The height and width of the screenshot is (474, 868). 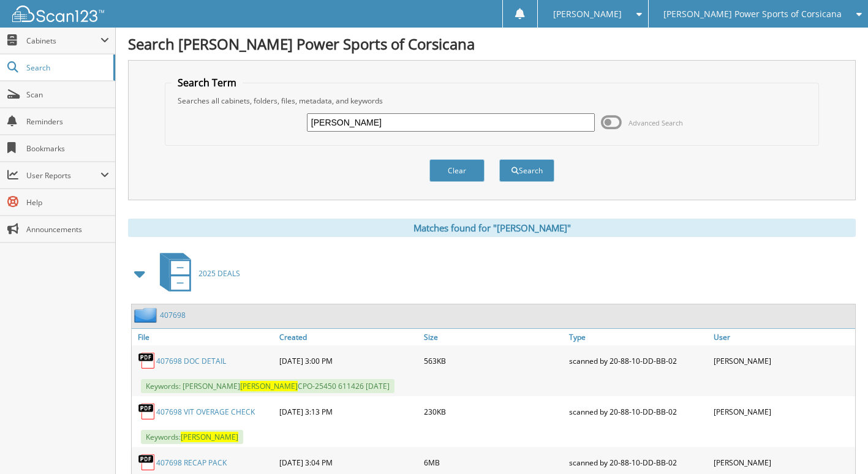 What do you see at coordinates (527, 170) in the screenshot?
I see `button: Search` at bounding box center [527, 170].